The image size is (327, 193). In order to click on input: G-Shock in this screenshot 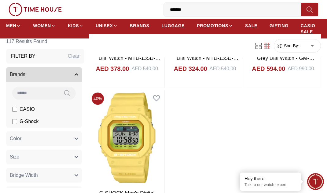, I will do `click(15, 122)`.